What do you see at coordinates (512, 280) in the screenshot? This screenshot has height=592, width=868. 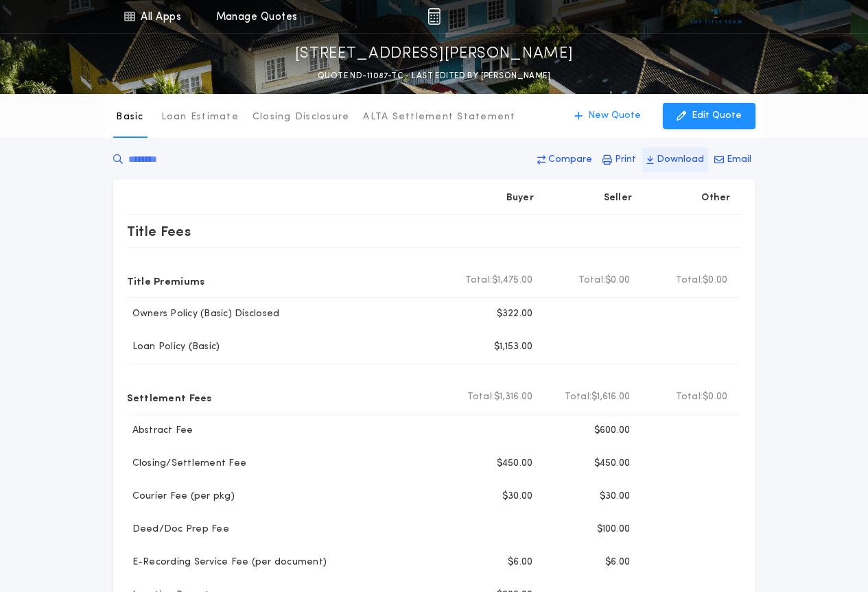 I see `span: $1,475.00` at bounding box center [512, 280].